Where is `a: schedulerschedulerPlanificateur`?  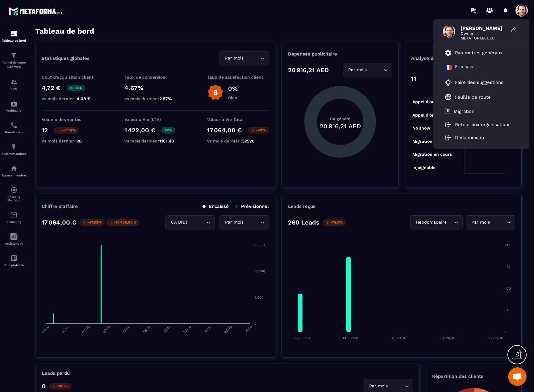
a: schedulerschedulerPlanificateur is located at coordinates (13, 127).